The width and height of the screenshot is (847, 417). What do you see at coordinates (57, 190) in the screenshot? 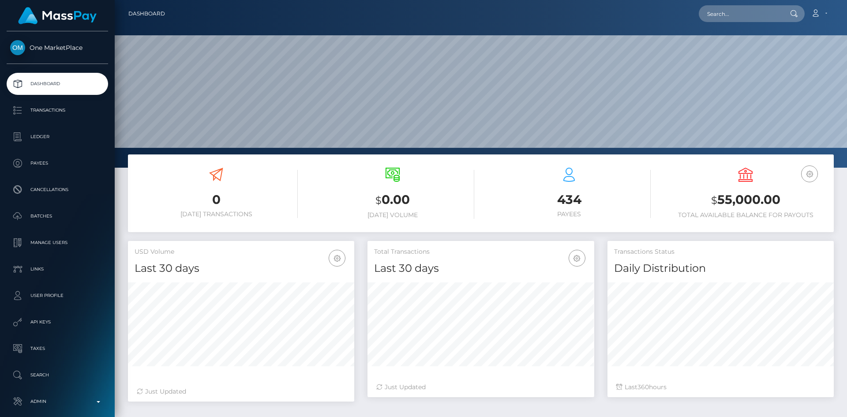
I see `p: Cancellations` at bounding box center [57, 190].